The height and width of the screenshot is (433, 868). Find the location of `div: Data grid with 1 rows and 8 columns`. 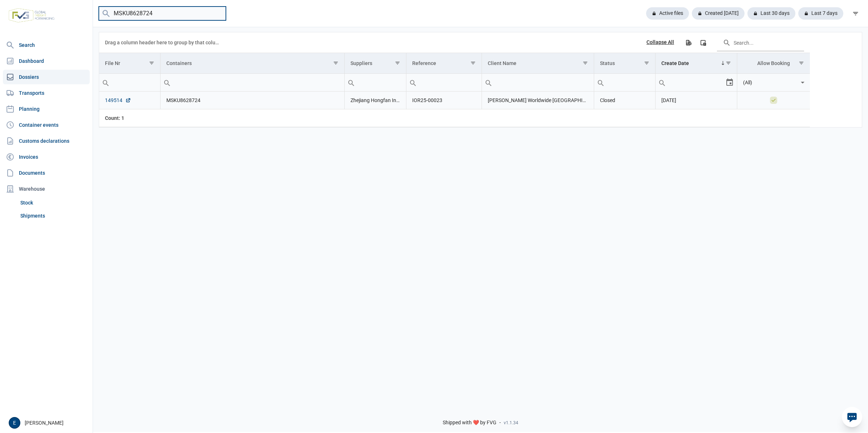

div: Data grid with 1 rows and 8 columns is located at coordinates (455, 79).